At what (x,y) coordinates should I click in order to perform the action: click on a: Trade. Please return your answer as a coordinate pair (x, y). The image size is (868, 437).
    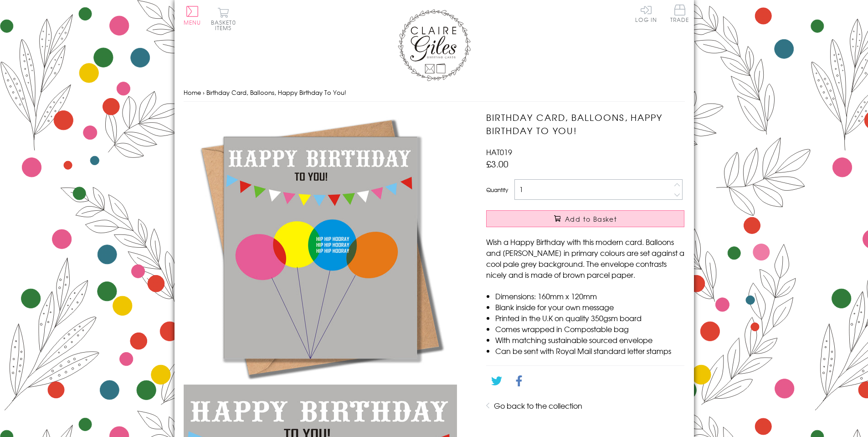
    Looking at the image, I should click on (679, 14).